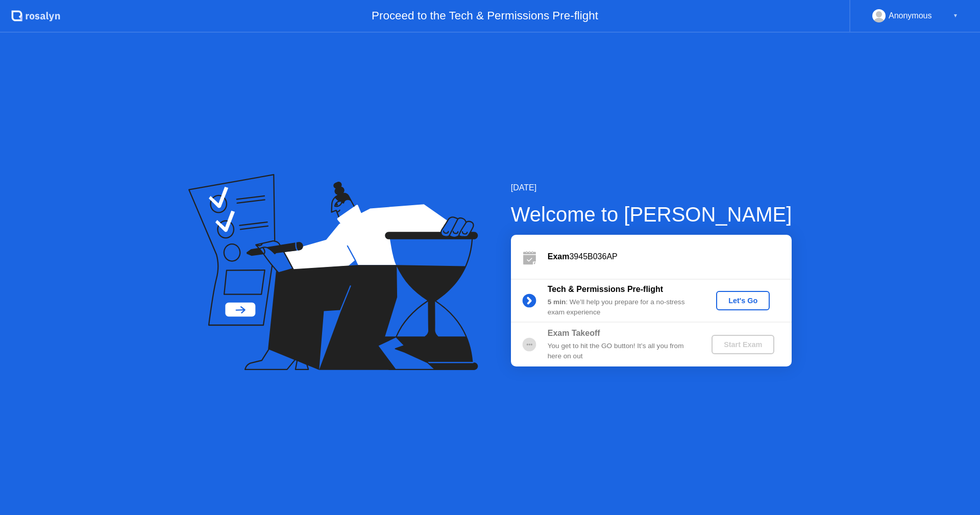 This screenshot has height=515, width=980. What do you see at coordinates (743, 344) in the screenshot?
I see `button: Start Exam` at bounding box center [743, 344].